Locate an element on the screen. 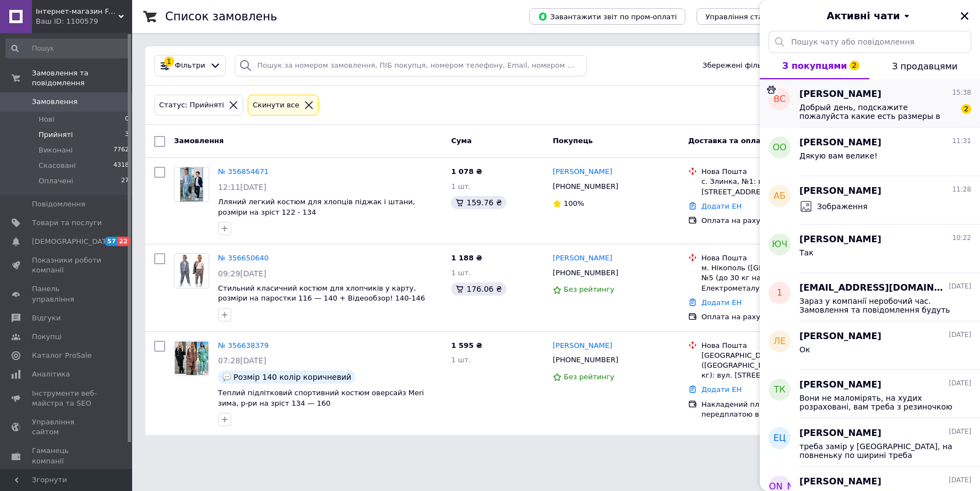 This screenshot has width=980, height=491. span: 1 188 ₴ is located at coordinates (467, 258).